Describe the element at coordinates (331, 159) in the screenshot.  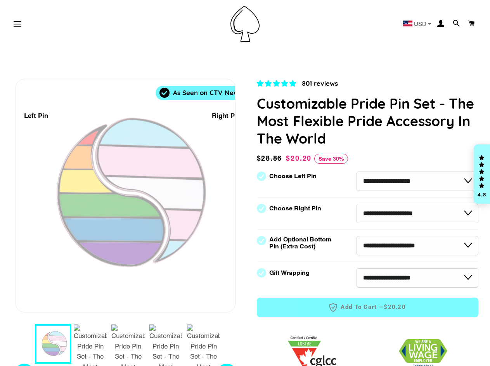
I see `span: Save 30%` at that location.